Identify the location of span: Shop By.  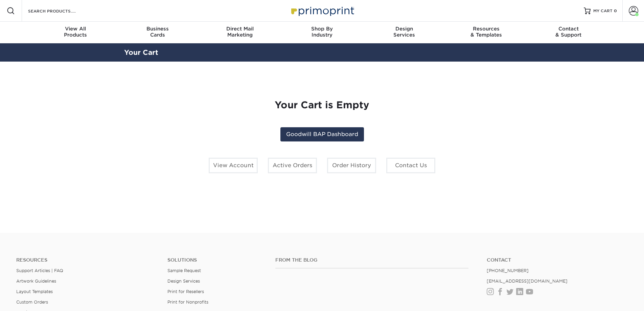
(322, 29).